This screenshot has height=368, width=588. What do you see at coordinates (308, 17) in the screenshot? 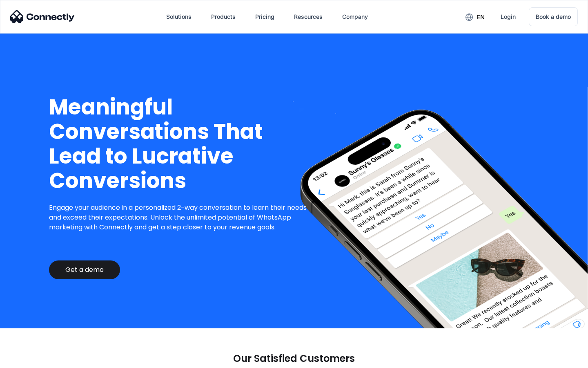
I see `div: Resources` at bounding box center [308, 17].